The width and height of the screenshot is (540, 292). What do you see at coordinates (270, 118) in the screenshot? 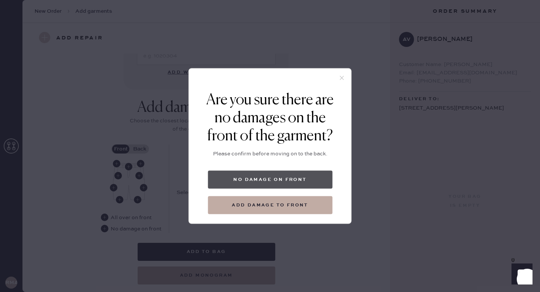
I see `div: Are you sure there are no damages on the front of the garment?` at bounding box center [270, 118].